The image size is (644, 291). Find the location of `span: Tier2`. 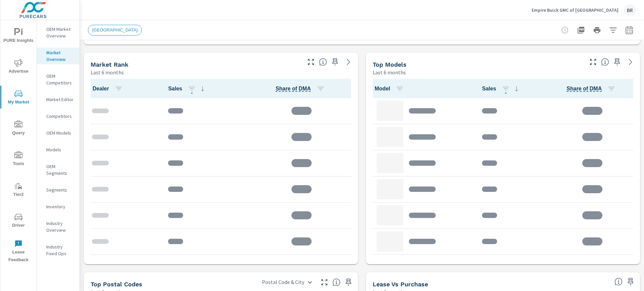

span: Tier2 is located at coordinates (18, 191).